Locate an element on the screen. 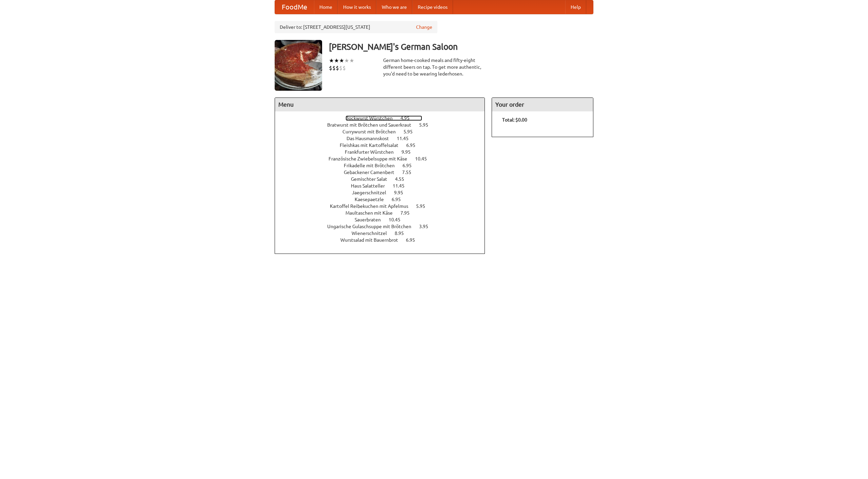 The image size is (868, 479). a: Fleishkas mit Kartoffelsalat 6.95 is located at coordinates (384, 145).